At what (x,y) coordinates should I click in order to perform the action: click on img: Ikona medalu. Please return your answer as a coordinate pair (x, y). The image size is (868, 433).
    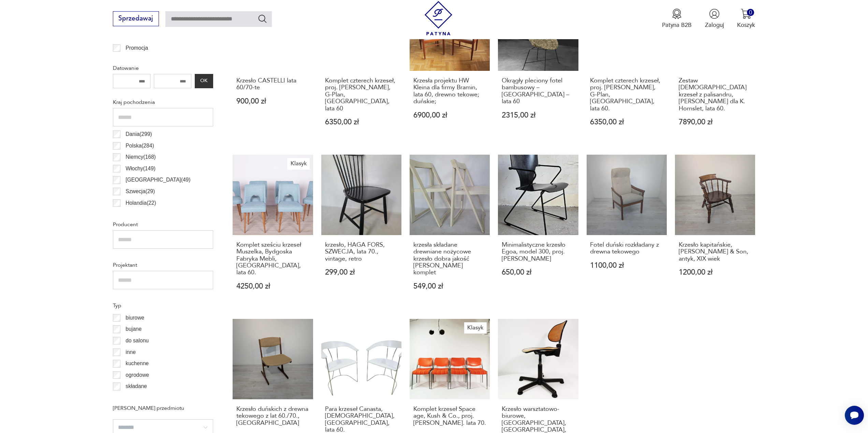
    Looking at the image, I should click on (676, 13).